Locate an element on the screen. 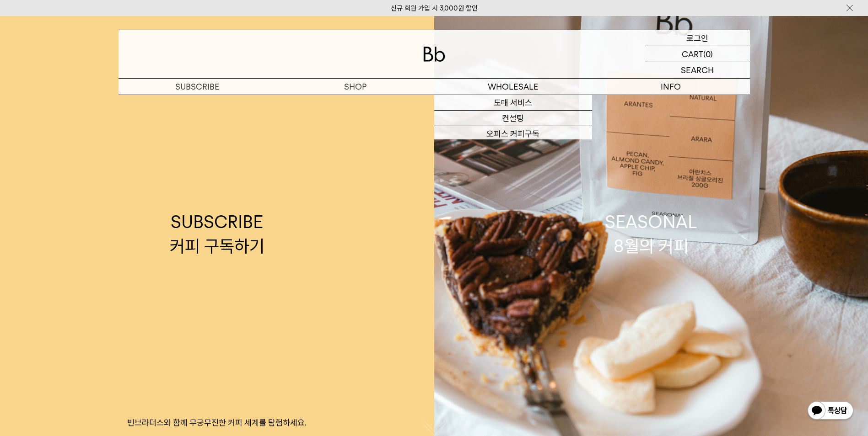  p: CART is located at coordinates (692, 54).